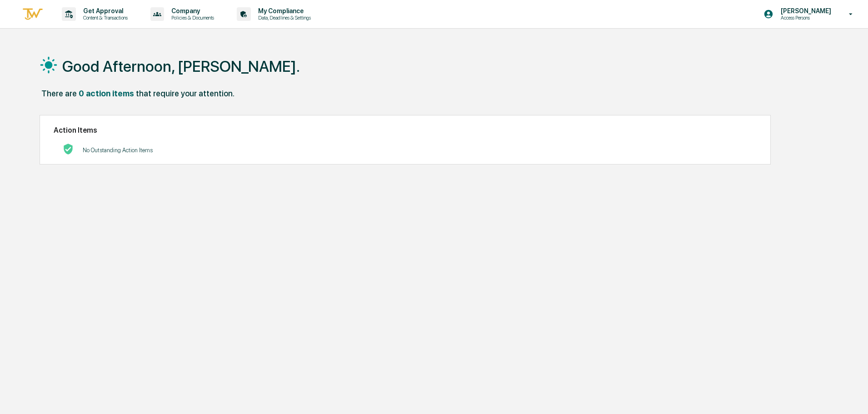 This screenshot has width=868, height=414. I want to click on p: Company, so click(192, 11).